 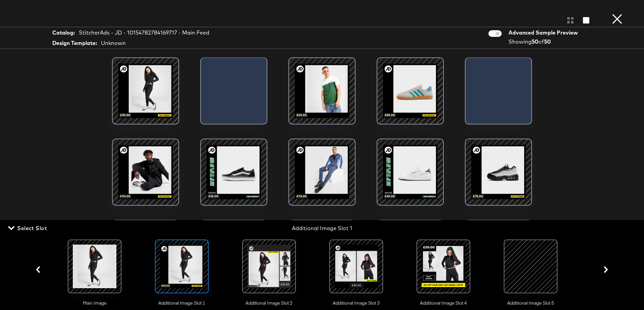 I want to click on span: Select Slot, so click(x=28, y=228).